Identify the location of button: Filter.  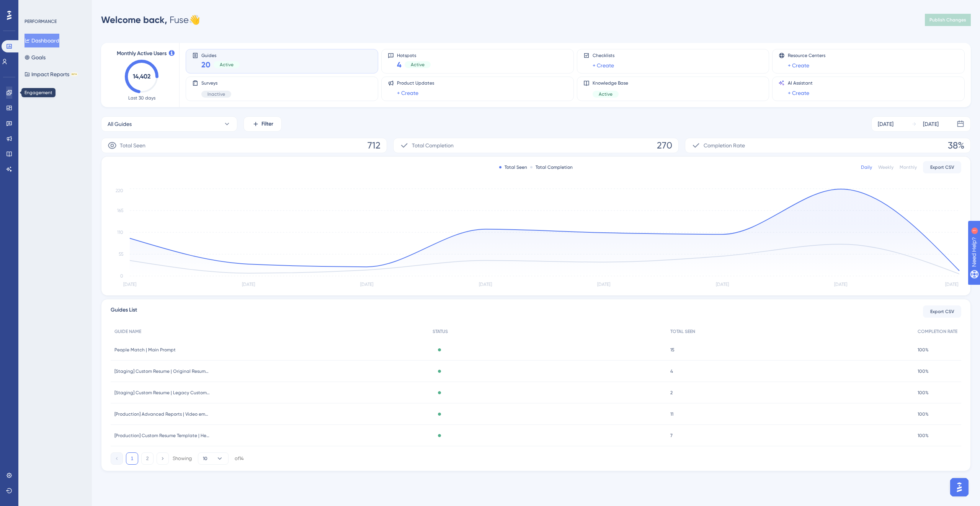
(263, 124).